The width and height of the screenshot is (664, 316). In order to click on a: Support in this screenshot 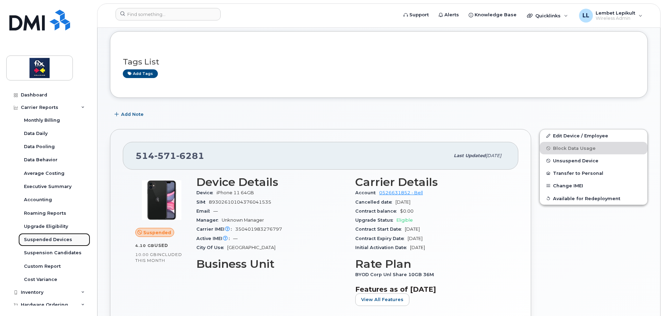, I will do `click(416, 15)`.